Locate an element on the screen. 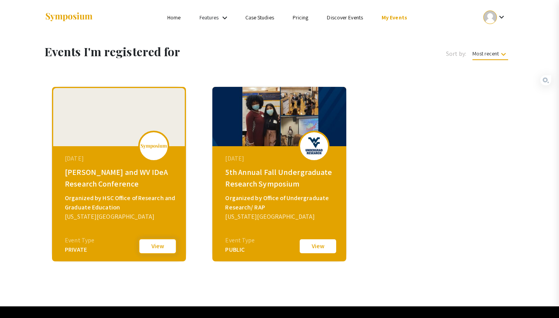 The height and width of the screenshot is (318, 559). a: Features is located at coordinates (209, 17).